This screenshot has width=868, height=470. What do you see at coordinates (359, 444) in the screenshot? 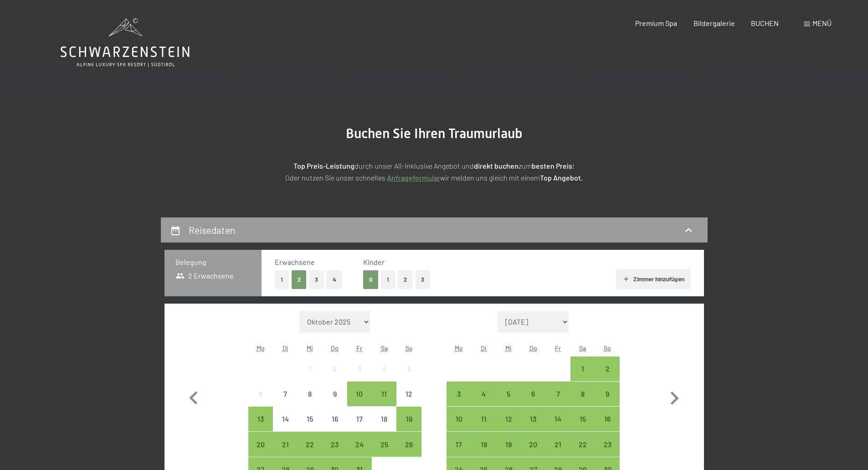
I see `div: Fri Oct 24 2025` at bounding box center [359, 444].